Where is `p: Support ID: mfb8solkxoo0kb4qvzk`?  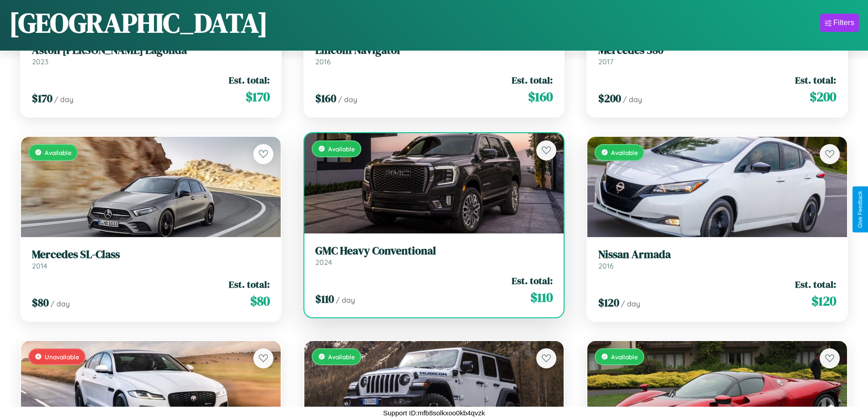 p: Support ID: mfb8solkxoo0kb4qvzk is located at coordinates (434, 413).